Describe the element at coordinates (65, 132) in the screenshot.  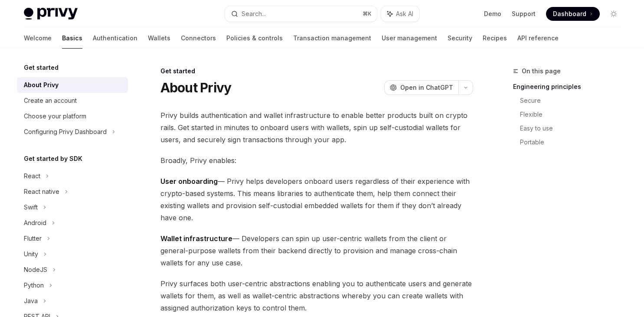
I see `div: Configuring Privy Dashboard` at that location.